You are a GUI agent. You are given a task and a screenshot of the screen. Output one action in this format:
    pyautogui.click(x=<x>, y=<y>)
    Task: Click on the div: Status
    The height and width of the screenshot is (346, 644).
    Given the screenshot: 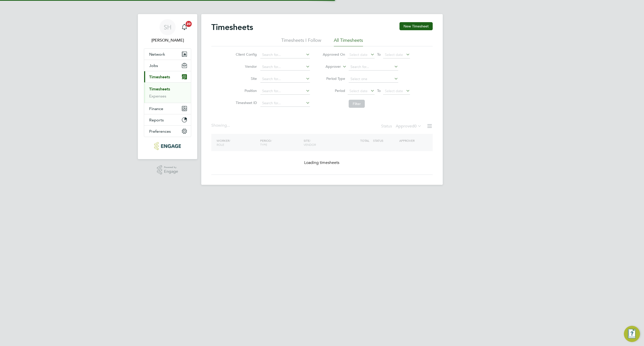 What is the action you would take?
    pyautogui.click(x=402, y=126)
    